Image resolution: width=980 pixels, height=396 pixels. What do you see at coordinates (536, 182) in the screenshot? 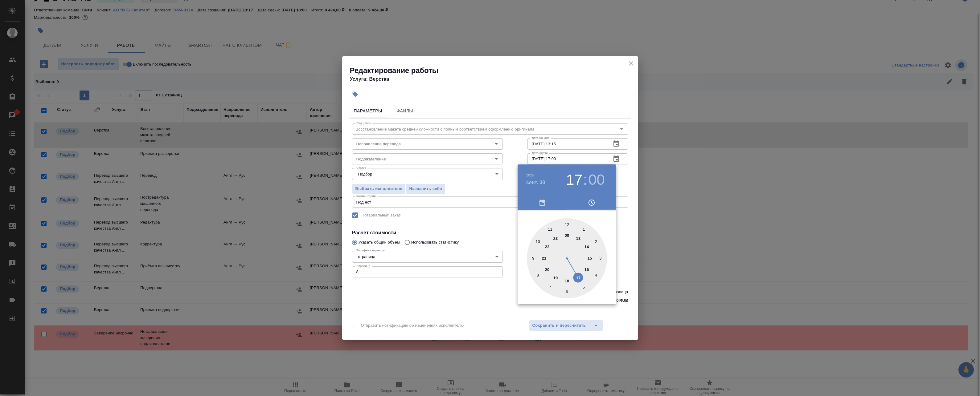
I see `button: сент. 30` at bounding box center [536, 182].